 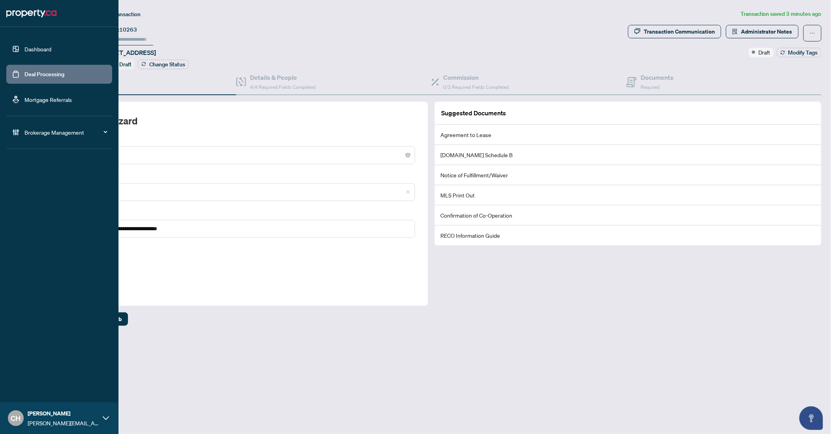 What do you see at coordinates (657, 77) in the screenshot?
I see `h4: Documents` at bounding box center [657, 77].